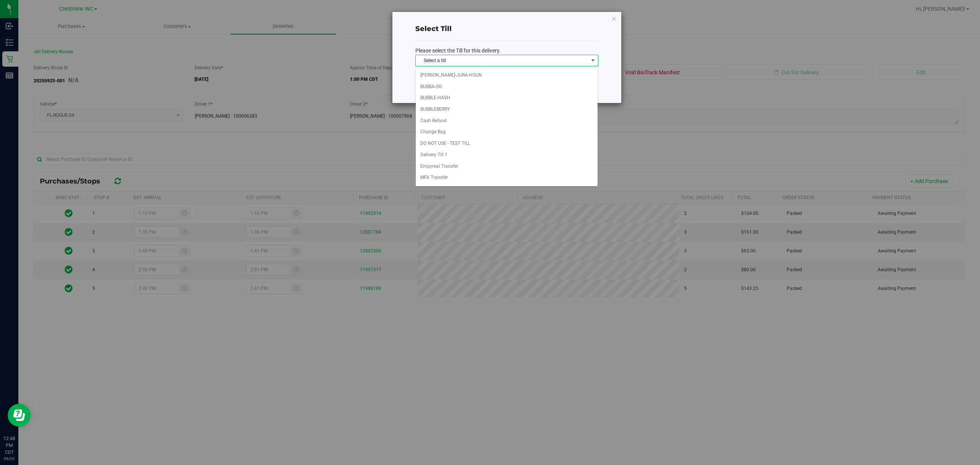 The height and width of the screenshot is (465, 980). Describe the element at coordinates (506, 178) in the screenshot. I see `li: MFA Transfer` at that location.